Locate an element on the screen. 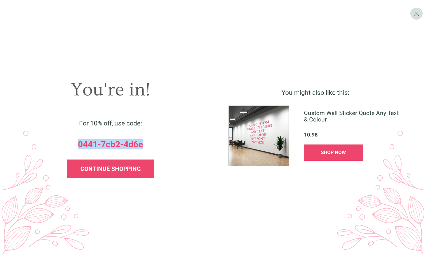  span: 0441-7cb2-4d6e is located at coordinates (110, 144).